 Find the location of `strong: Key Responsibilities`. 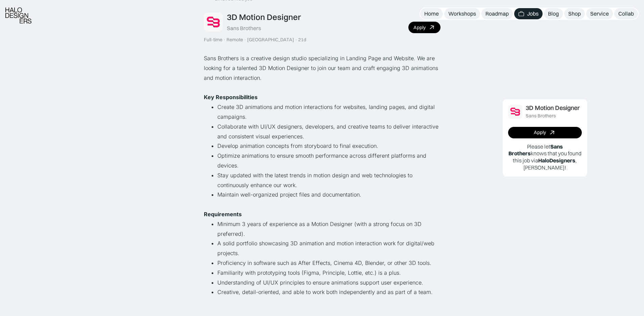

strong: Key Responsibilities is located at coordinates (231, 97).